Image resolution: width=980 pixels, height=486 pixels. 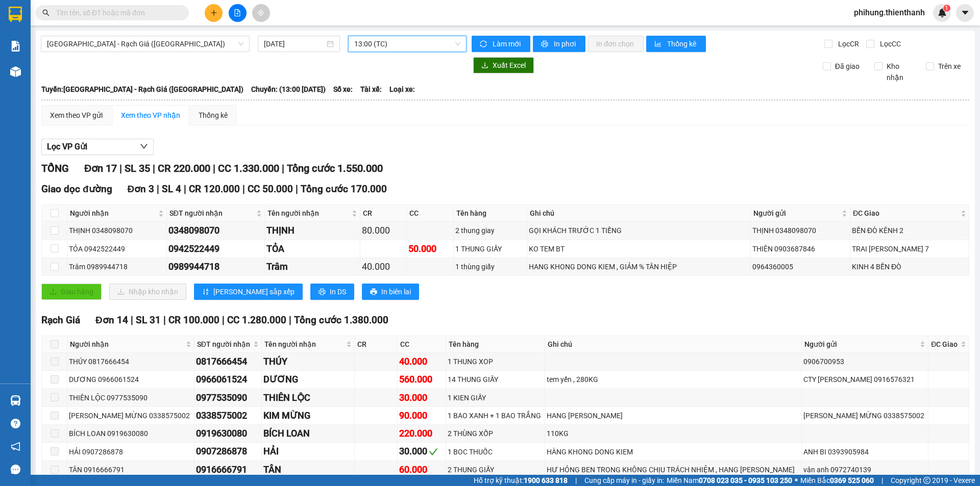 What do you see at coordinates (508, 44) in the screenshot?
I see `span: Làm mới` at bounding box center [508, 44].